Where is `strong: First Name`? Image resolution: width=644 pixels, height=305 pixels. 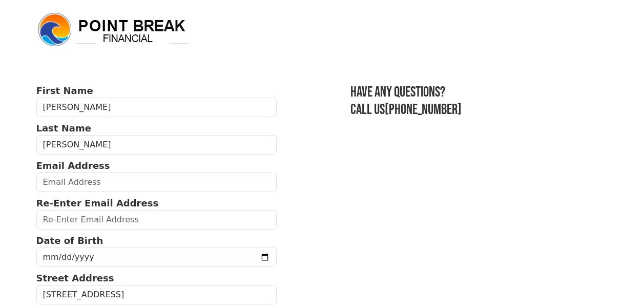
strong: First Name is located at coordinates (65, 90).